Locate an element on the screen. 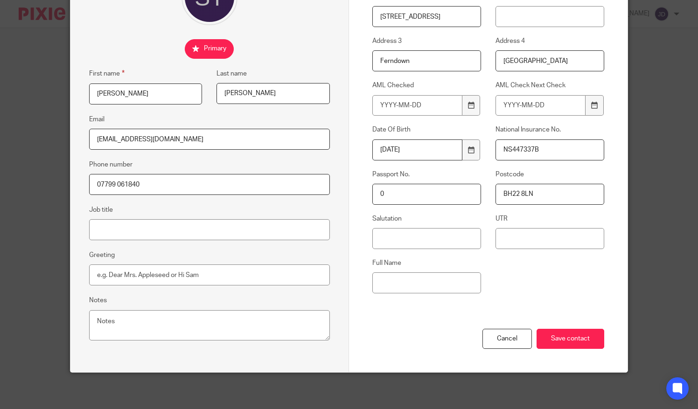 The height and width of the screenshot is (409, 698). label: AML Checked is located at coordinates (426, 85).